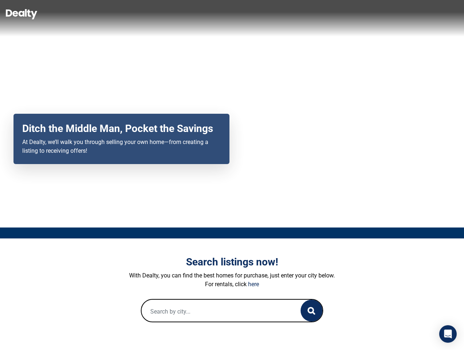  Describe the element at coordinates (254, 284) in the screenshot. I see `a: here` at that location.